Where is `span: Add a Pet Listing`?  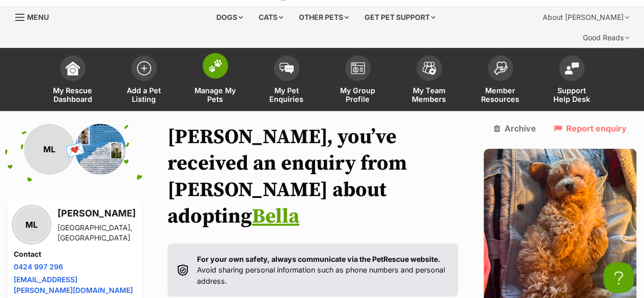
span: Add a Pet Listing is located at coordinates (144, 95).